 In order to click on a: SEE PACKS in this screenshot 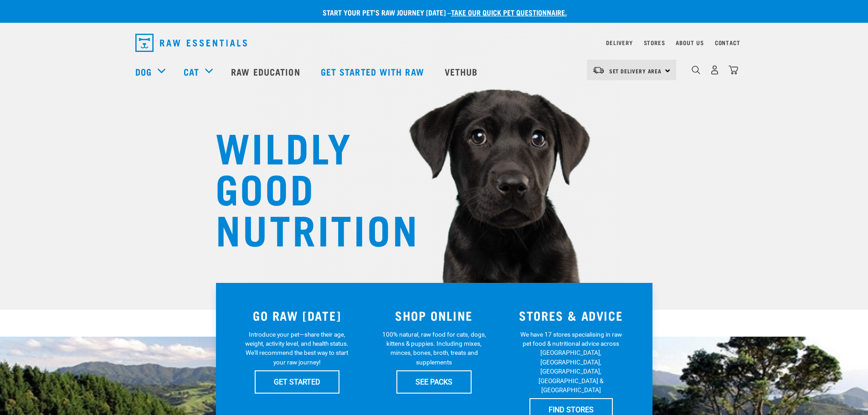, I will do `click(434, 382)`.